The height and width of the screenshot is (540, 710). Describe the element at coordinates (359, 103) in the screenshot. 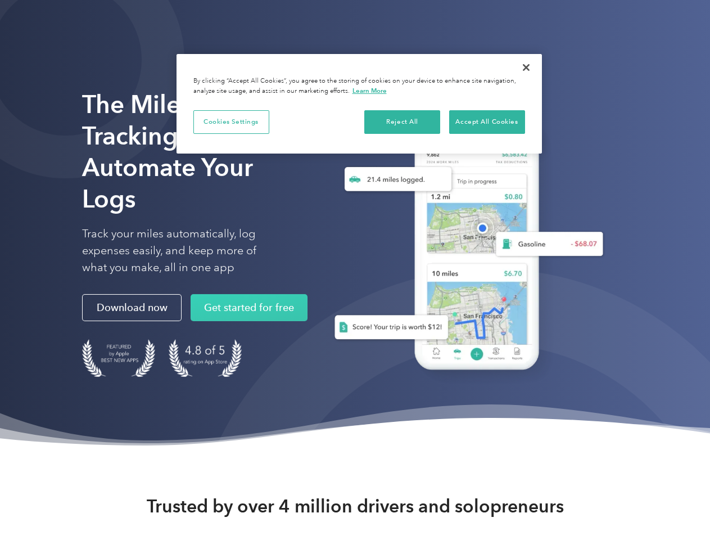

I see `div: Cookie banner` at that location.